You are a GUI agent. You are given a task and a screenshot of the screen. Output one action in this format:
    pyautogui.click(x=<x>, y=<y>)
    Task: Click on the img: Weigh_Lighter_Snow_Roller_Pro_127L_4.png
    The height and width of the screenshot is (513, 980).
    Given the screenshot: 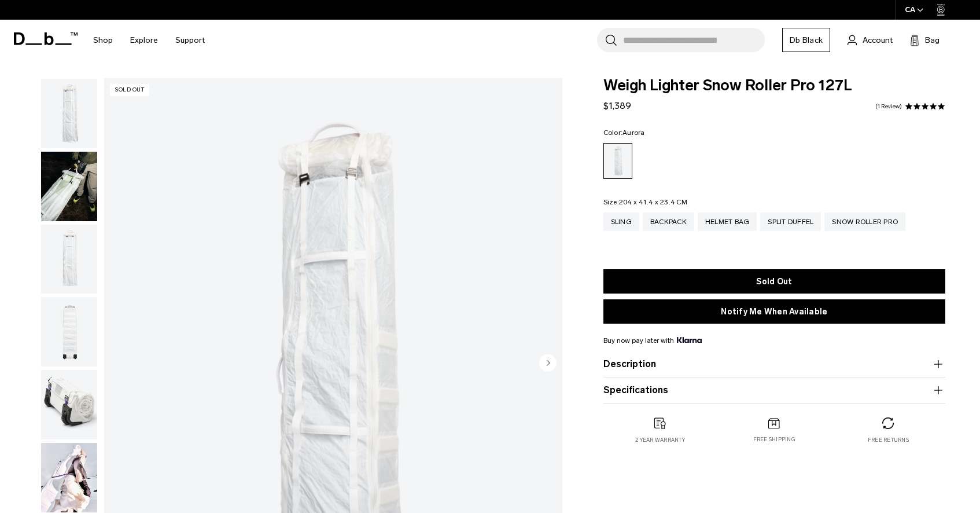 What is the action you would take?
    pyautogui.click(x=69, y=404)
    